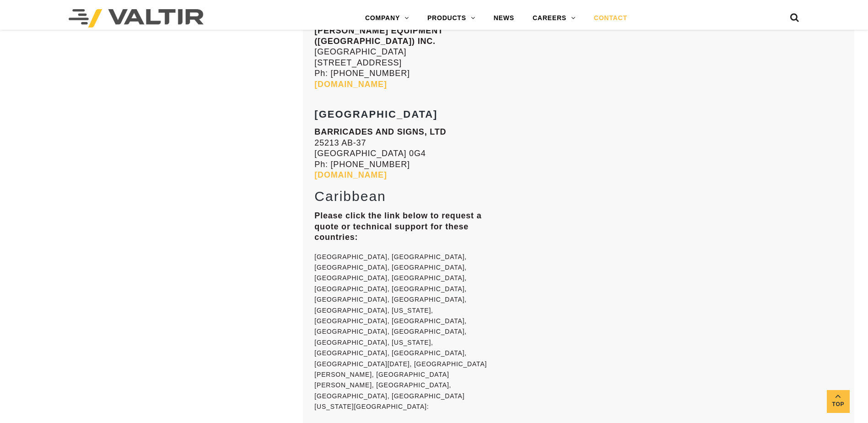 Image resolution: width=868 pixels, height=423 pixels. Describe the element at coordinates (554, 19) in the screenshot. I see `a: CAREERS` at that location.